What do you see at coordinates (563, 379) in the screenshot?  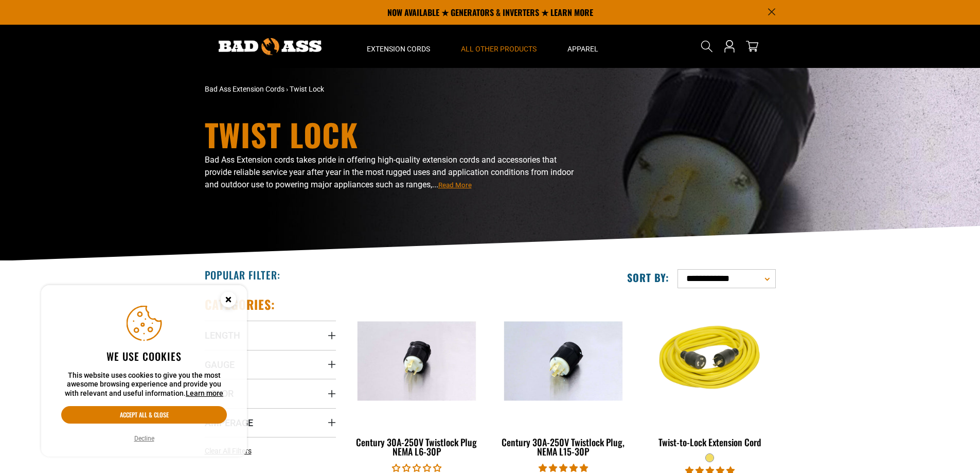 I see `a: Century 30A-250V Twistlock Plug, NEMA L15-30P Century 30A-250V Twistlock Plug, NEMA L15-30P` at bounding box center [563, 379].